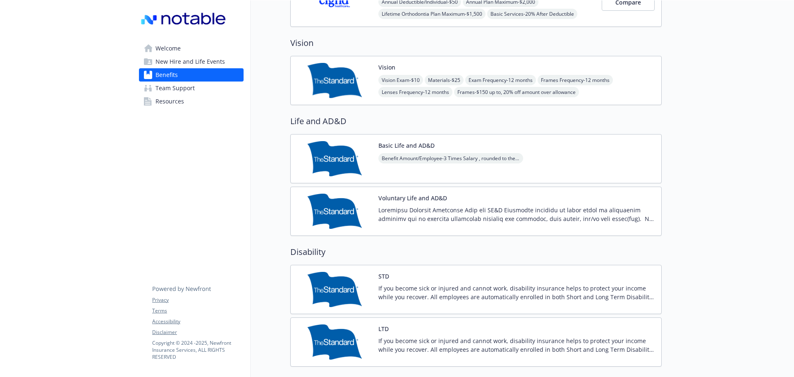 This screenshot has height=377, width=794. I want to click on button: Voluntary Life and AD&D, so click(412, 198).